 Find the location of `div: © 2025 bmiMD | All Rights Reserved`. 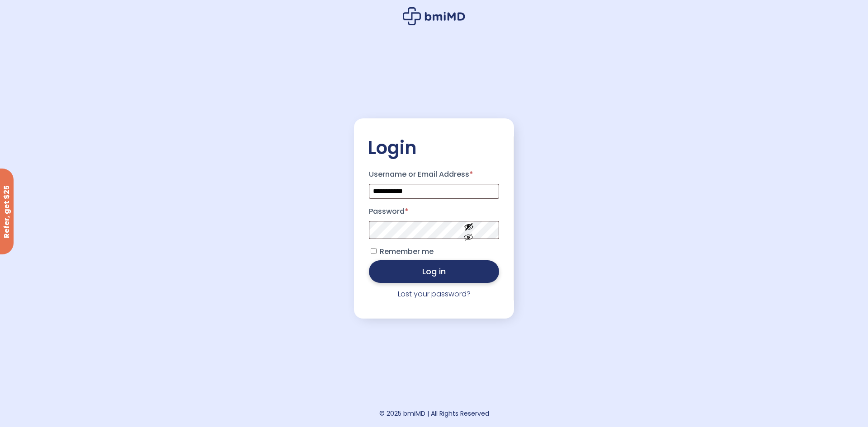

div: © 2025 bmiMD | All Rights Reserved is located at coordinates (434, 414).